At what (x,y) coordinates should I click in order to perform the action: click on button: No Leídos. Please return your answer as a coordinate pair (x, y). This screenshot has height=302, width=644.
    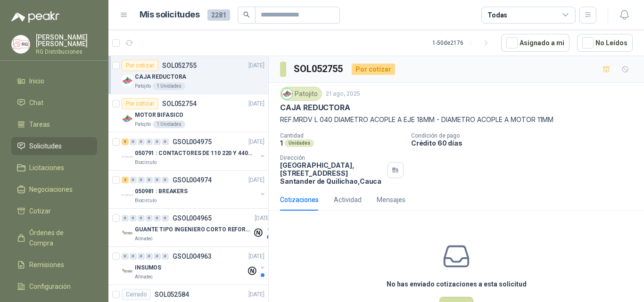
    Looking at the image, I should click on (605, 43).